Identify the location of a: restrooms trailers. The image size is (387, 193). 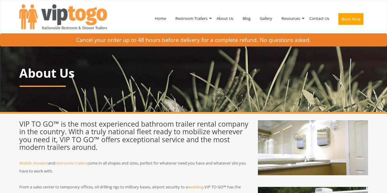
(71, 163).